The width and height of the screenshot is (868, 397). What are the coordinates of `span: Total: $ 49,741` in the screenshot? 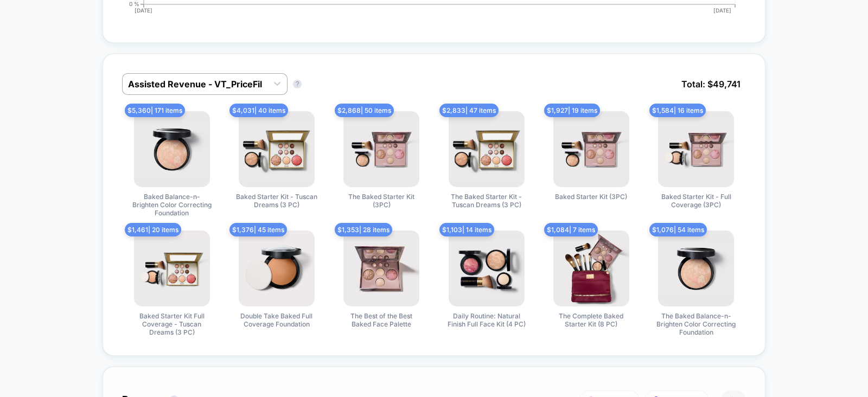 It's located at (711, 84).